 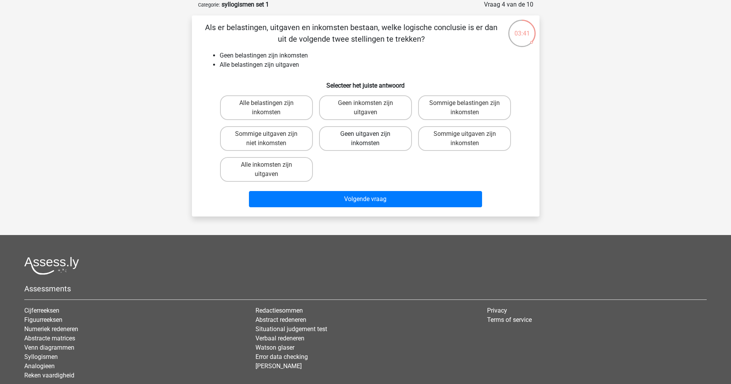 I want to click on a: Verbaal redeneren, so click(x=280, y=338).